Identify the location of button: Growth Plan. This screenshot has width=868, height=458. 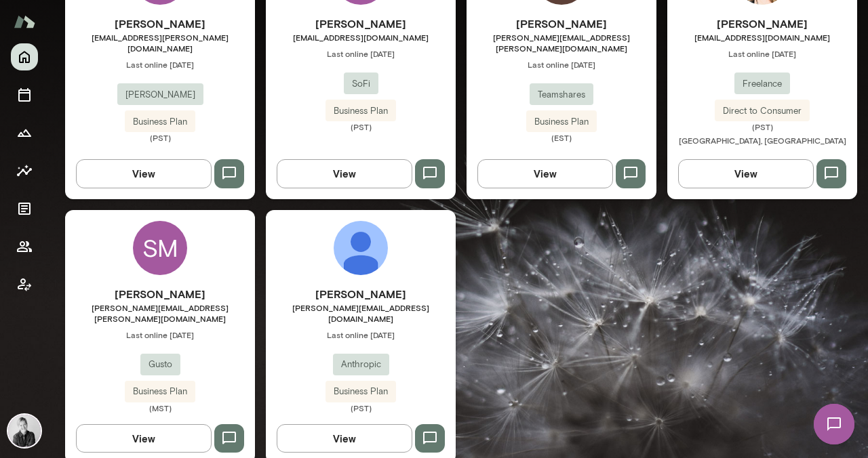
(24, 133).